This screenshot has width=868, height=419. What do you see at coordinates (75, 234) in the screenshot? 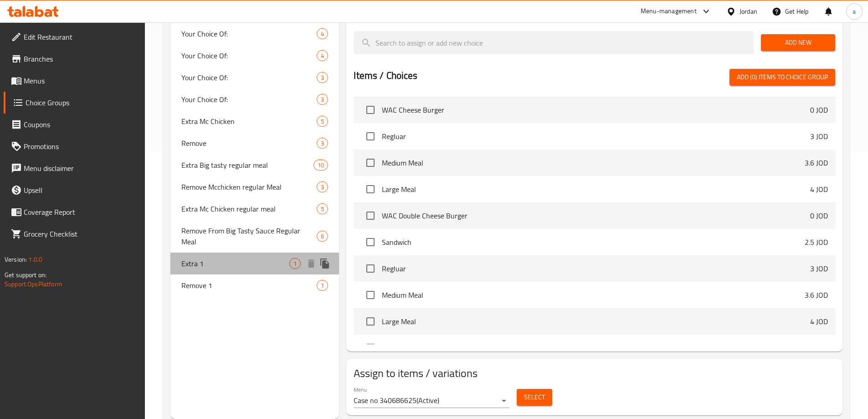
I see `a: Grocery Checklist` at bounding box center [75, 234].